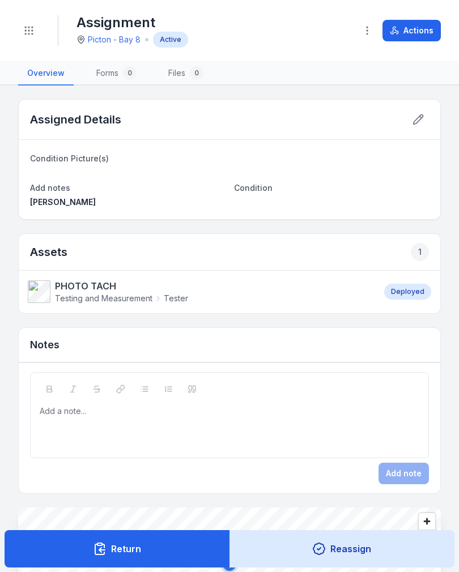 The image size is (459, 572). I want to click on button: Reassign, so click(342, 549).